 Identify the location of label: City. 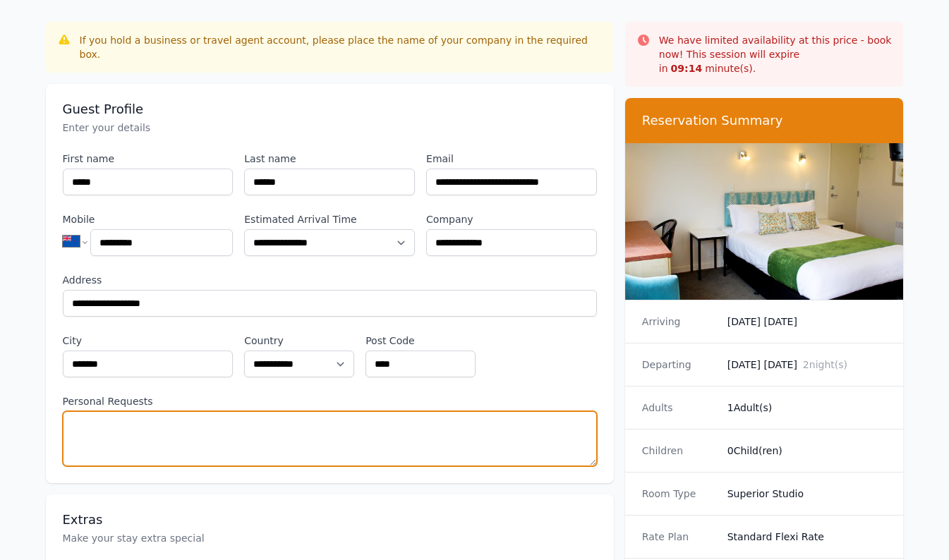
(148, 341).